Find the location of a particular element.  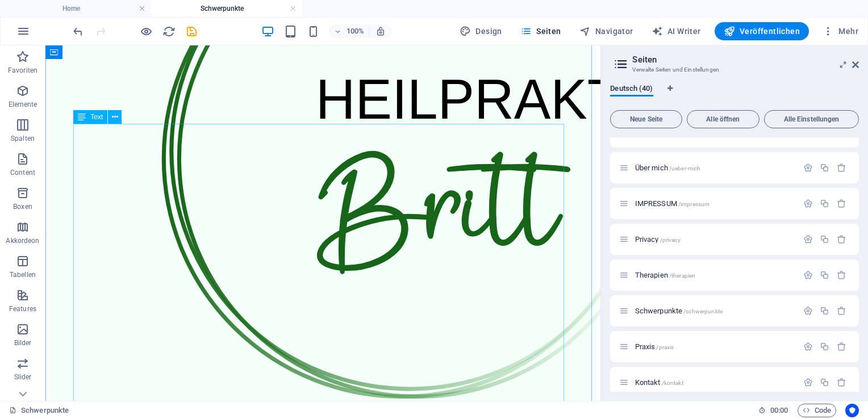

span: /ueber-mich is located at coordinates (685, 168).